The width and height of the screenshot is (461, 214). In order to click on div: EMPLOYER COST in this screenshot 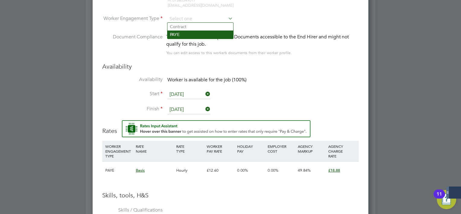, I will do `click(281, 149)`.